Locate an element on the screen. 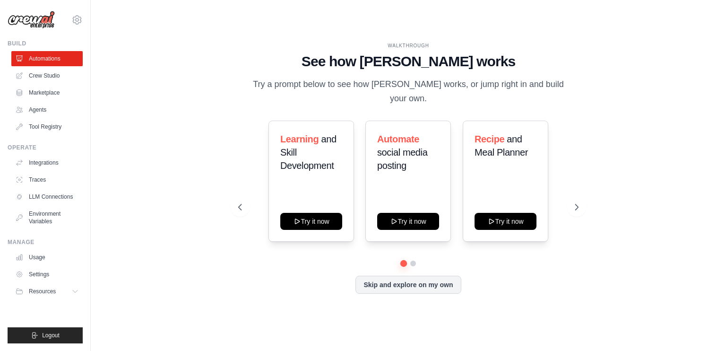 Image resolution: width=726 pixels, height=351 pixels. a: Traces is located at coordinates (47, 180).